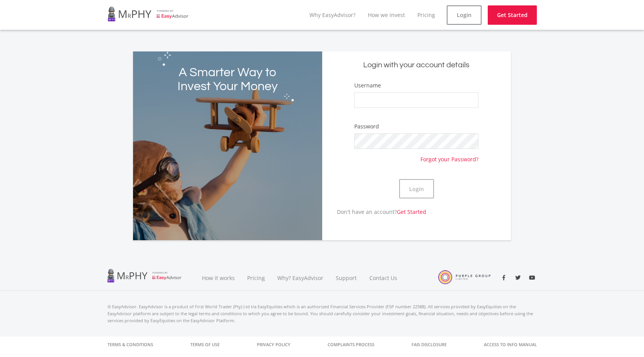 The height and width of the screenshot is (357, 644). Describe the element at coordinates (416, 65) in the screenshot. I see `h5: Login with your account details` at that location.